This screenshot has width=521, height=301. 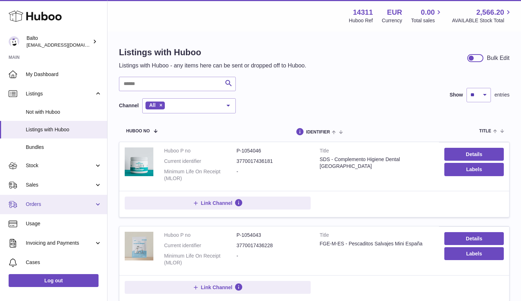 What do you see at coordinates (53, 280) in the screenshot?
I see `a: Log out` at bounding box center [53, 280].